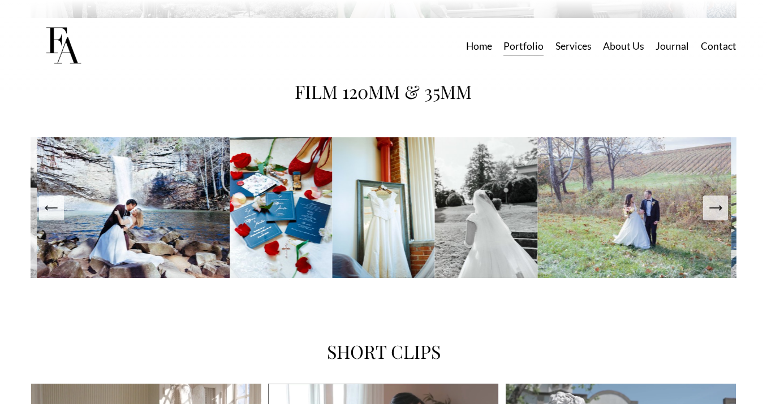 This screenshot has width=767, height=404. I want to click on button: Previous Slide, so click(51, 208).